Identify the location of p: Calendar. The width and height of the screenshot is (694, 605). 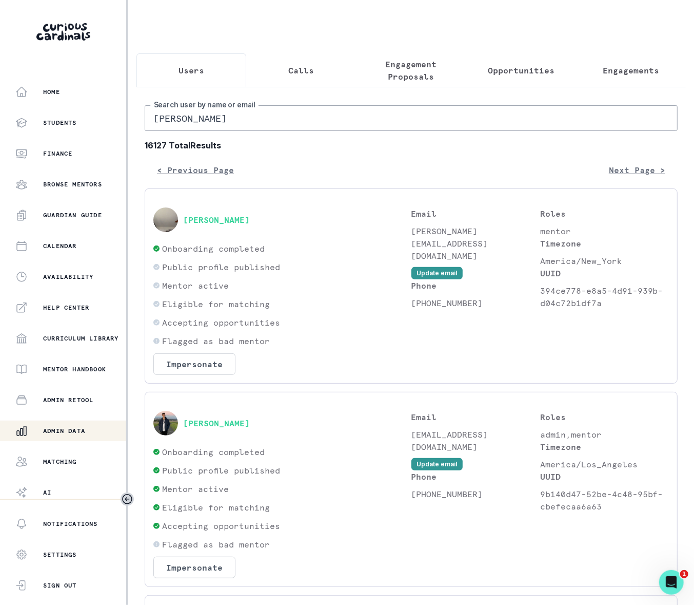
(60, 246).